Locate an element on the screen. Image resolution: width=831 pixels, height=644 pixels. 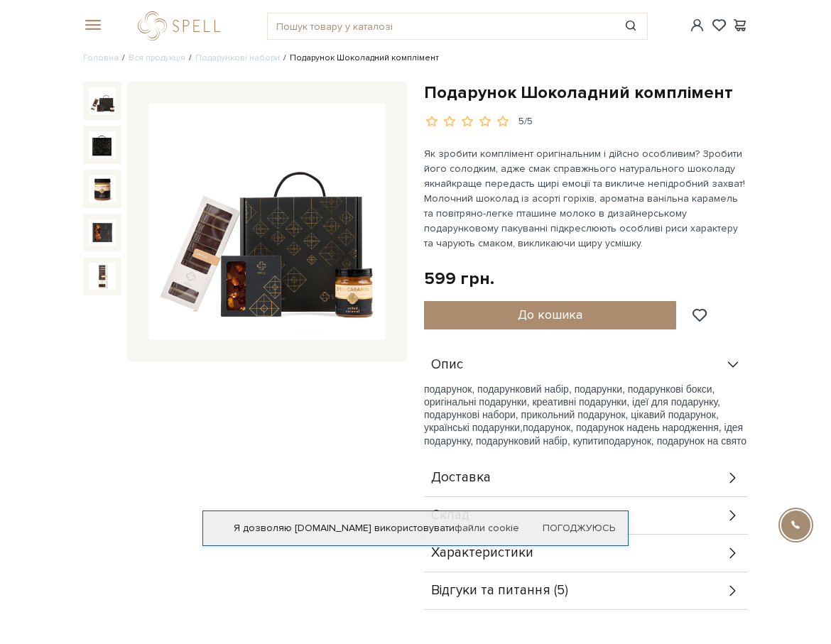
div: 5/5 is located at coordinates (525, 121).